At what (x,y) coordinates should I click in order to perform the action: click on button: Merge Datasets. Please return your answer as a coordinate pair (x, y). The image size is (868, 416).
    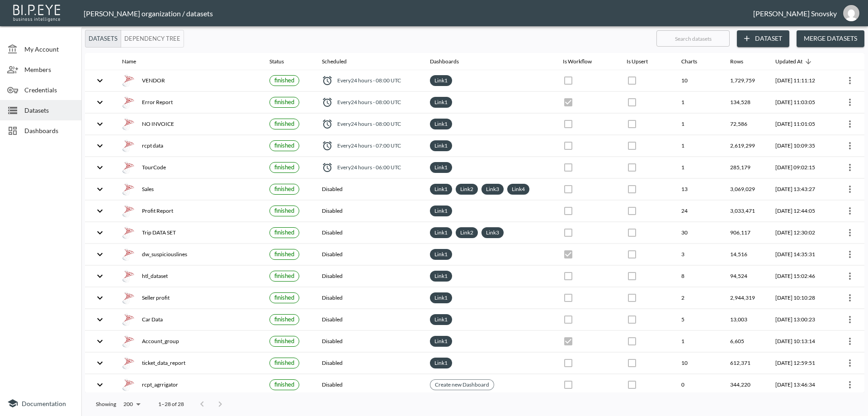
    Looking at the image, I should click on (830, 39).